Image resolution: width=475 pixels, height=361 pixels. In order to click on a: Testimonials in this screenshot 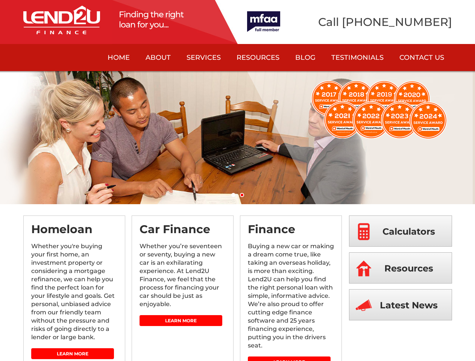, I will do `click(357, 58)`.